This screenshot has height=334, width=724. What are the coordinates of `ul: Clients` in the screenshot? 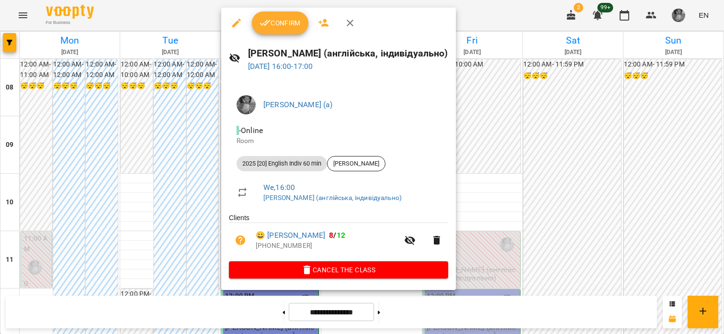 It's located at (339, 237).